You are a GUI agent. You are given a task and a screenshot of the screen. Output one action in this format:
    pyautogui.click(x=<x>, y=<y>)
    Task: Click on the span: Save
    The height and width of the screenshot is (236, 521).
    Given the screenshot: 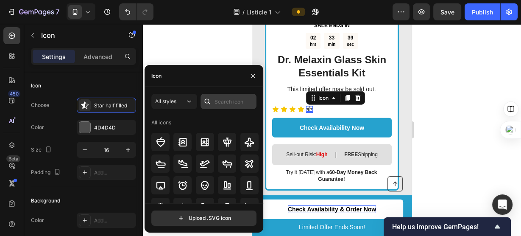 What is the action you would take?
    pyautogui.click(x=447, y=12)
    